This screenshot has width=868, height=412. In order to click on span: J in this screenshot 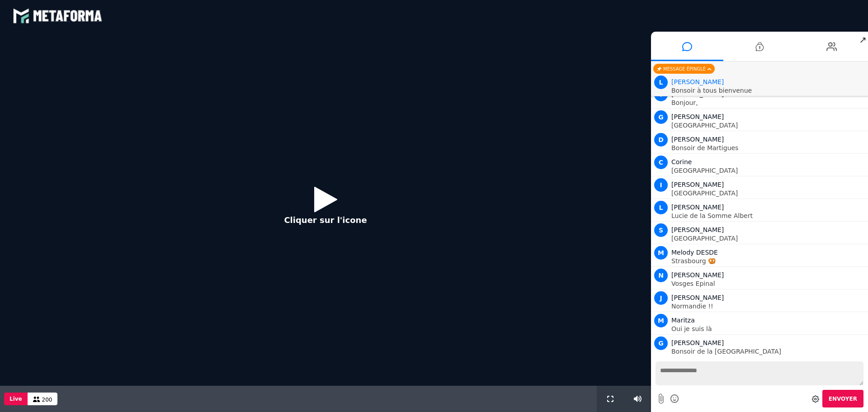, I will do `click(661, 298)`.